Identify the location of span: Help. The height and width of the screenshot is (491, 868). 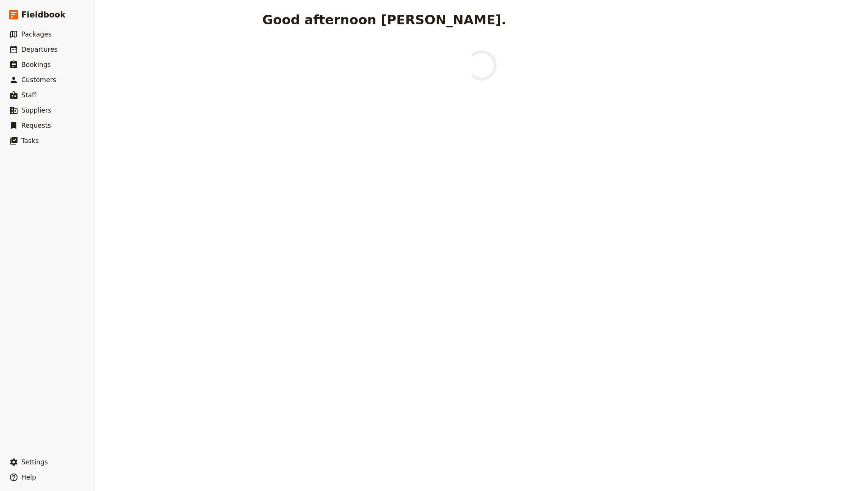
(28, 478).